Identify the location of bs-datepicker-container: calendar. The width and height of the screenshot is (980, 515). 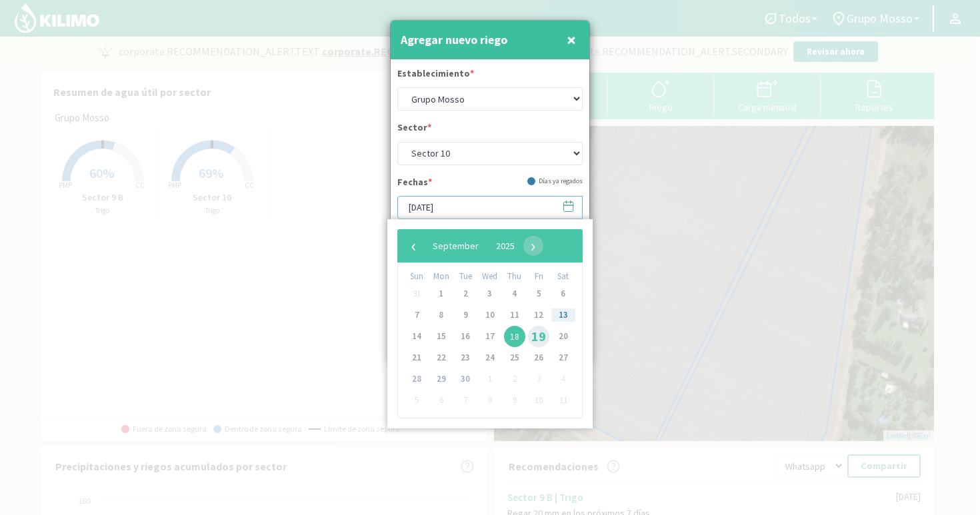
(490, 324).